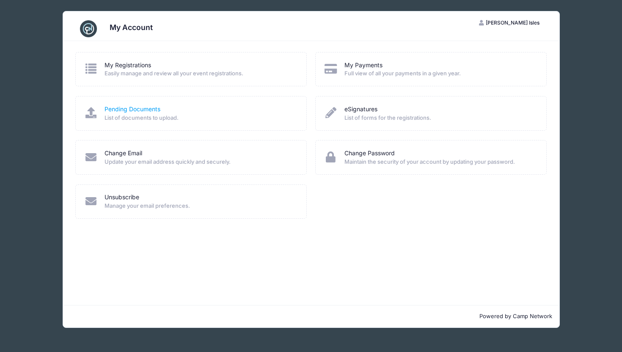  I want to click on span: List of documents to upload., so click(200, 118).